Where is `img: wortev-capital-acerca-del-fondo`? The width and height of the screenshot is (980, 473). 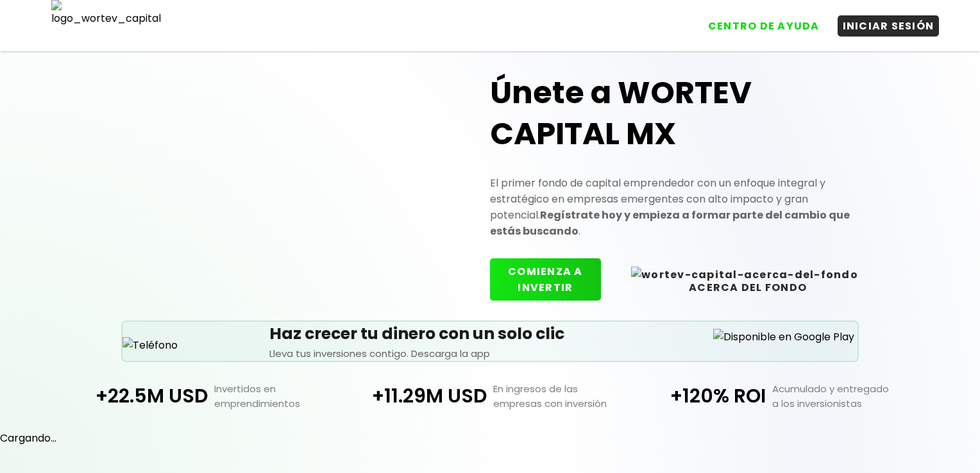
img: wortev-capital-acerca-del-fondo is located at coordinates (745, 274).